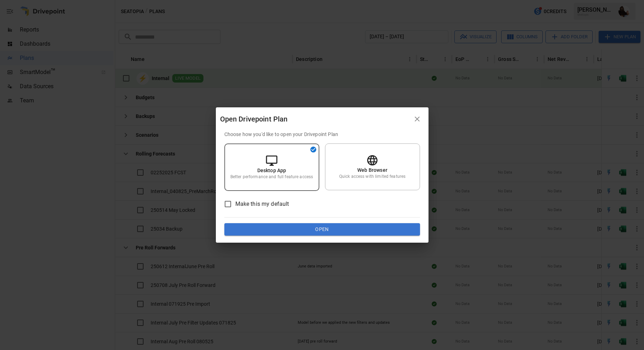  What do you see at coordinates (322, 230) in the screenshot?
I see `button: Open` at bounding box center [322, 230].